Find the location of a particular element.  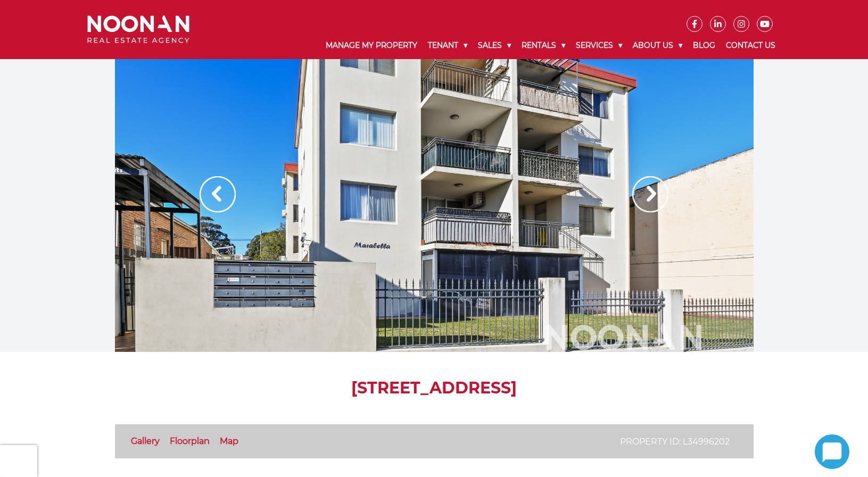

a: Floorplan is located at coordinates (190, 441).